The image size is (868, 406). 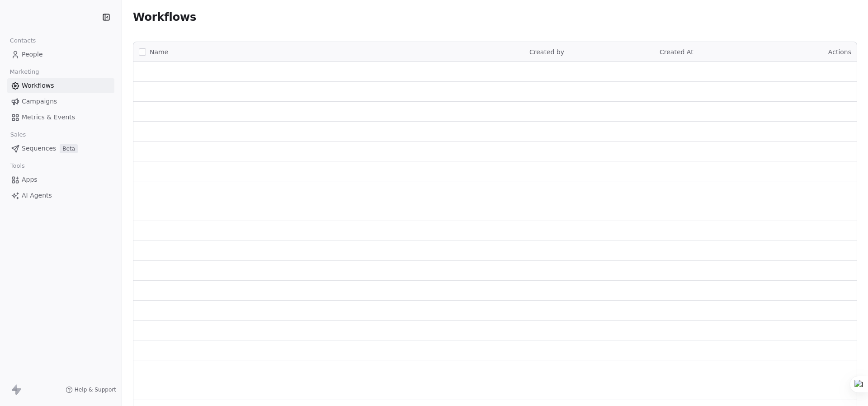 What do you see at coordinates (60, 54) in the screenshot?
I see `a: People` at bounding box center [60, 54].